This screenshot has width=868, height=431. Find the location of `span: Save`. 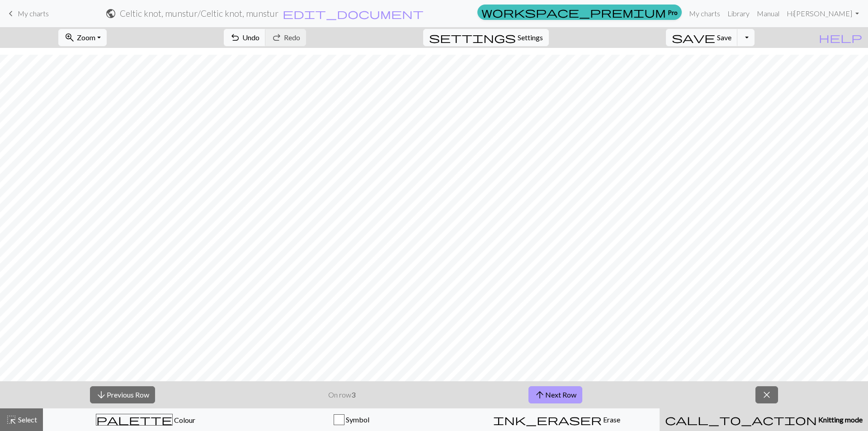

span: Save is located at coordinates (724, 37).